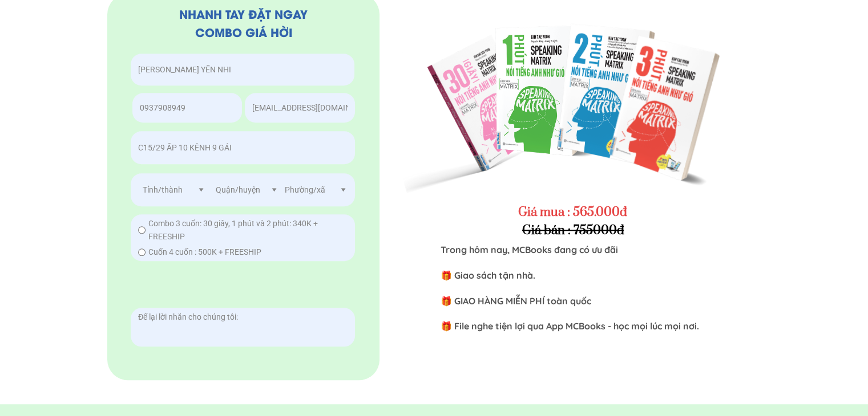 This screenshot has height=416, width=868. Describe the element at coordinates (187, 108) in the screenshot. I see `input: Số điện thoại` at that location.